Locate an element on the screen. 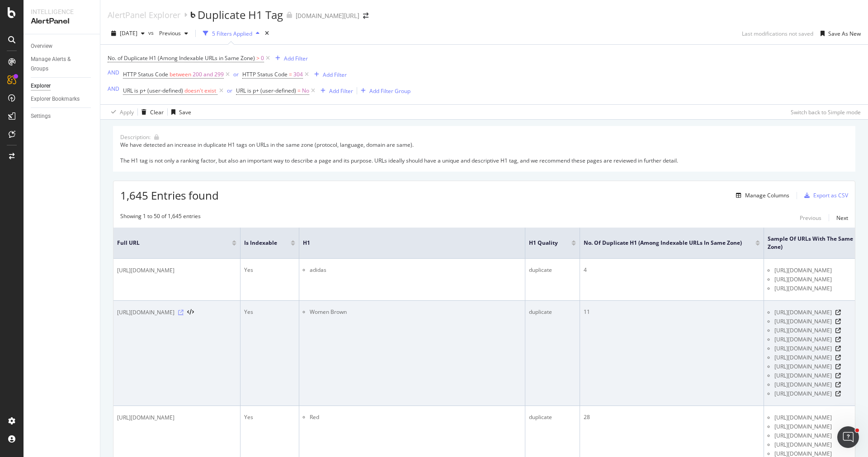 This screenshot has height=457, width=868. div: AlertPanel Explorer is located at coordinates (144, 15).